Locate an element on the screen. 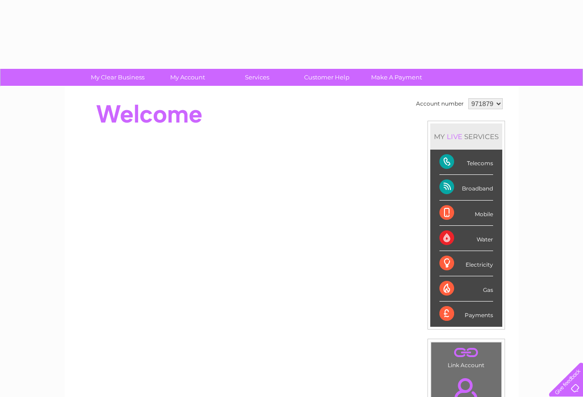 Image resolution: width=583 pixels, height=397 pixels. div: Gas is located at coordinates (466, 288).